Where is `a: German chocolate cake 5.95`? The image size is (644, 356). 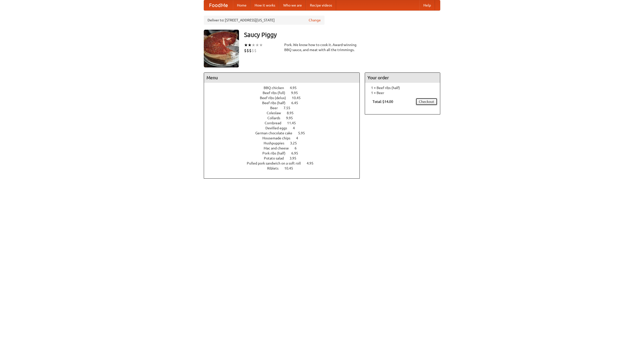 a: German chocolate cake 5.95 is located at coordinates (284, 133).